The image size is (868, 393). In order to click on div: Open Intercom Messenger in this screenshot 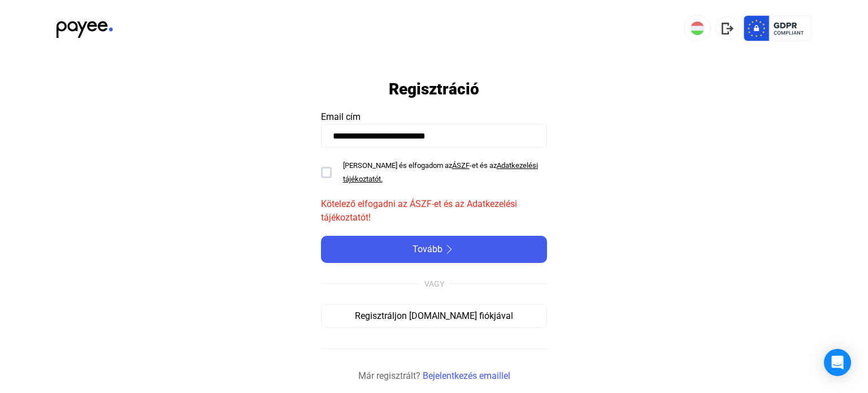, I will do `click(837, 362)`.